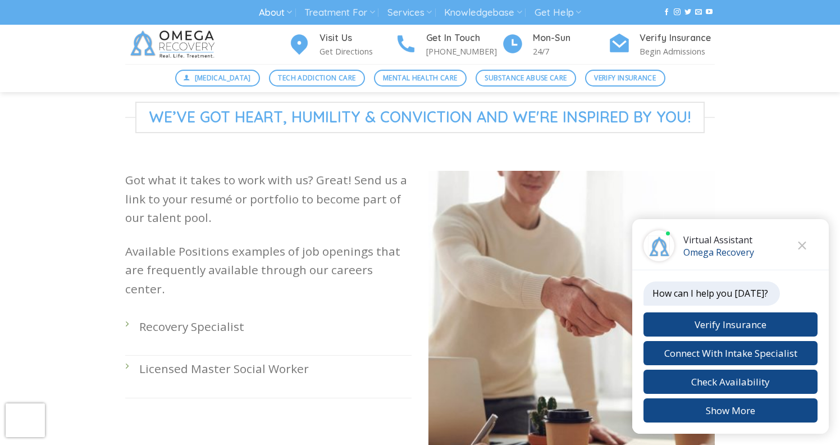  I want to click on p: Recovery Specialist, so click(275, 326).